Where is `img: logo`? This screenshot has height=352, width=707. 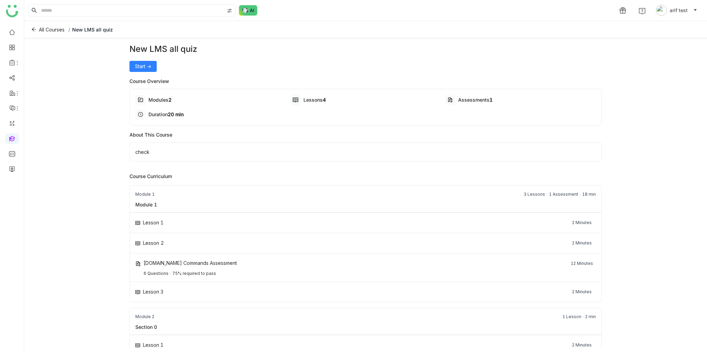
img: logo is located at coordinates (12, 11).